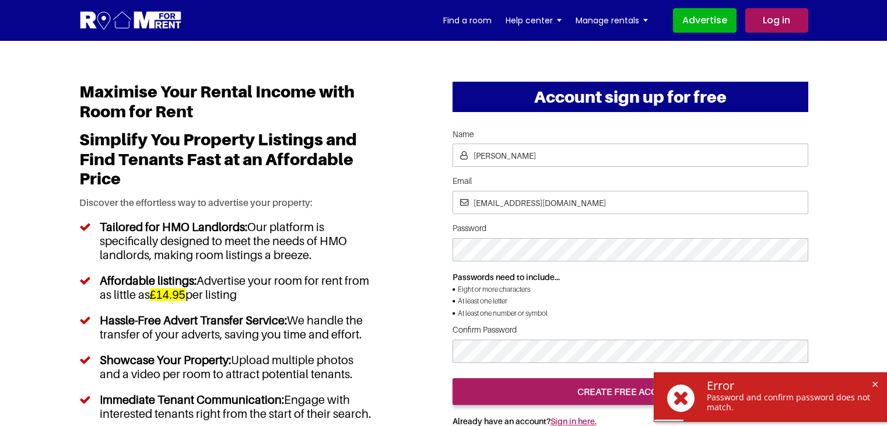  I want to click on a: Advertise, so click(704, 20).